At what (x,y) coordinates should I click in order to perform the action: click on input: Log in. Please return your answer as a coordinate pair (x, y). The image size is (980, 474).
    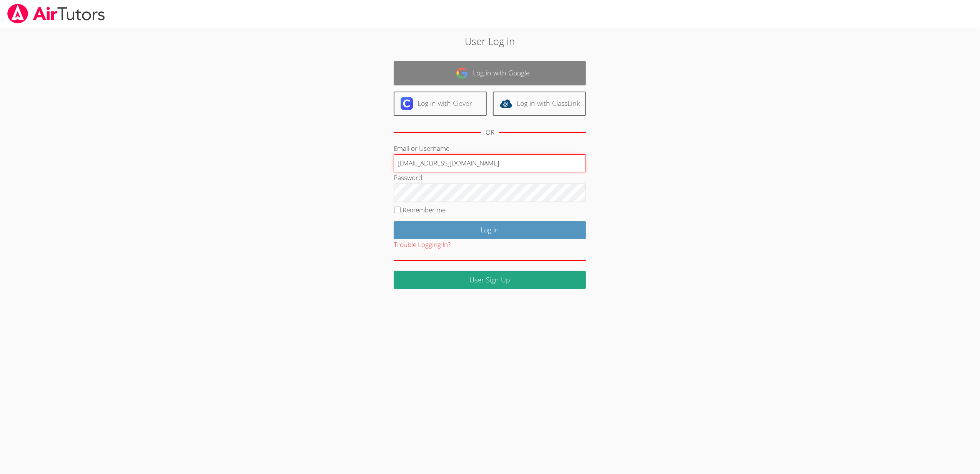
    Looking at the image, I should click on (490, 230).